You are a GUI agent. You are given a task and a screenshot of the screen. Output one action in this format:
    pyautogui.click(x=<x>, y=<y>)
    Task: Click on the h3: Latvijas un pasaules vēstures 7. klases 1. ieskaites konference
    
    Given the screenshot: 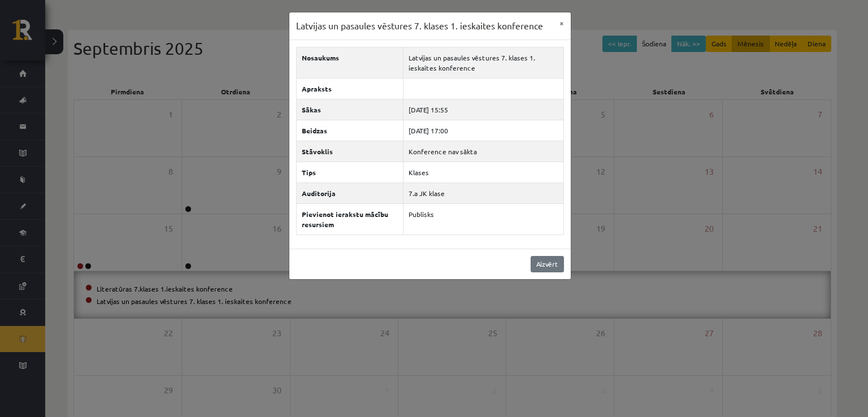 What is the action you would take?
    pyautogui.click(x=420, y=26)
    